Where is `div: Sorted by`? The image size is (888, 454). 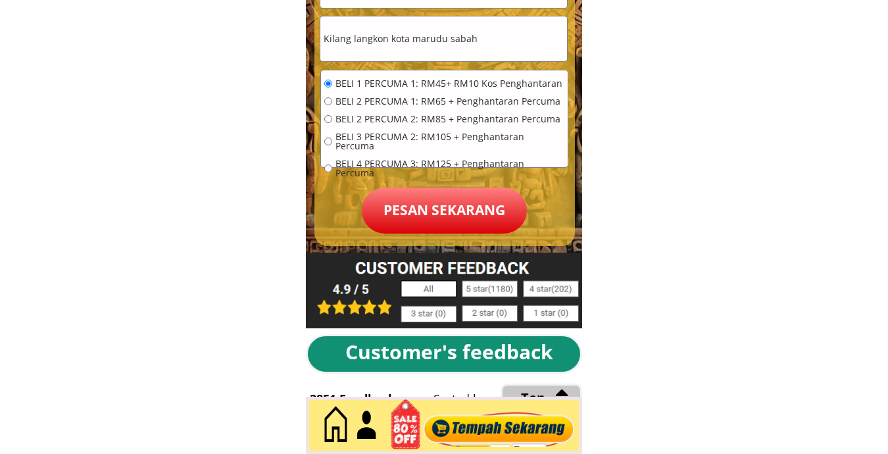 div: Sorted by is located at coordinates (587, 398).